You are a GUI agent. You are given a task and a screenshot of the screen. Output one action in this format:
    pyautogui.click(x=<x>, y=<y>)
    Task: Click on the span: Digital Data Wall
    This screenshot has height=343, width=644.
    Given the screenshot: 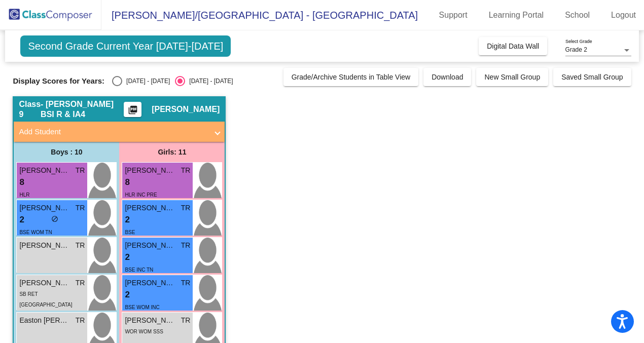 What is the action you would take?
    pyautogui.click(x=513, y=46)
    